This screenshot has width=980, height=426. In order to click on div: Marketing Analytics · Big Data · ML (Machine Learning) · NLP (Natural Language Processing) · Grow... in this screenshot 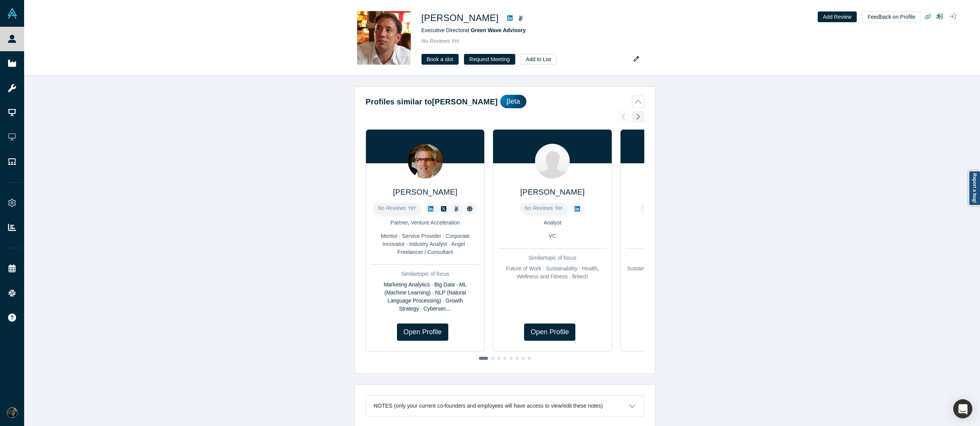, I will do `click(425, 297)`.